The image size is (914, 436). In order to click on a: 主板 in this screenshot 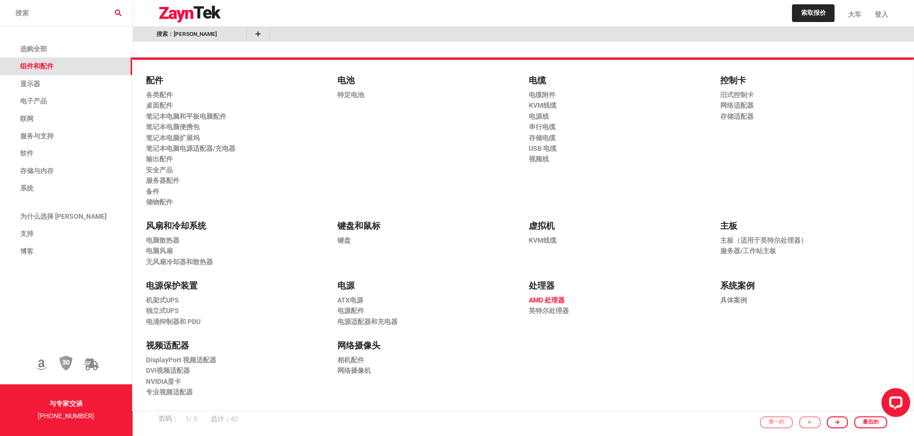, I will do `click(807, 225)`.